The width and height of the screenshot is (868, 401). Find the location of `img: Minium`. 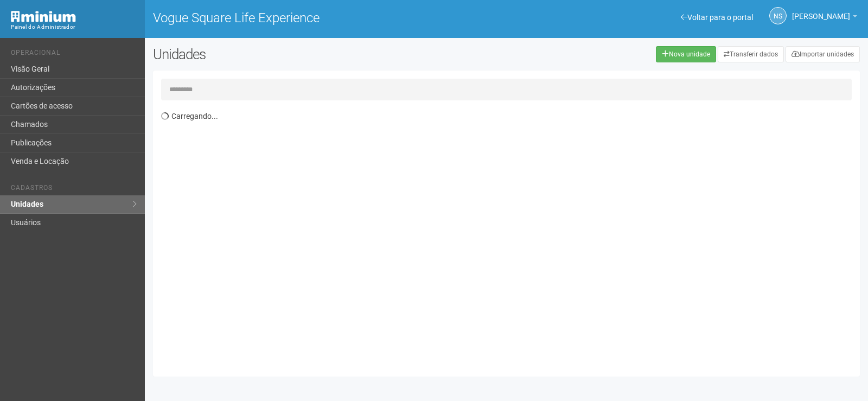

img: Minium is located at coordinates (44, 17).